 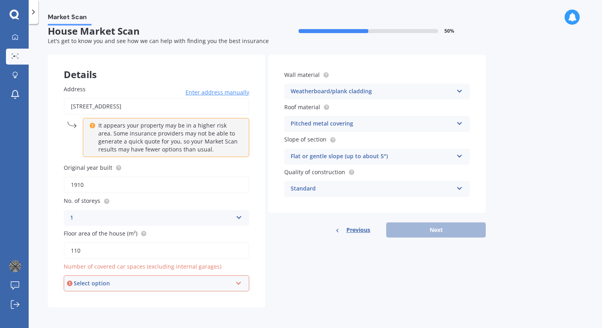 I want to click on span: 50 %, so click(x=449, y=31).